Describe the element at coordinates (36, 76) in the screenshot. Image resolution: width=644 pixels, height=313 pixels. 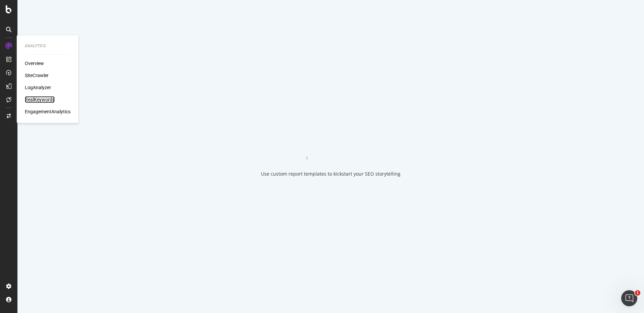
I see `div: SiteCrawler` at that location.